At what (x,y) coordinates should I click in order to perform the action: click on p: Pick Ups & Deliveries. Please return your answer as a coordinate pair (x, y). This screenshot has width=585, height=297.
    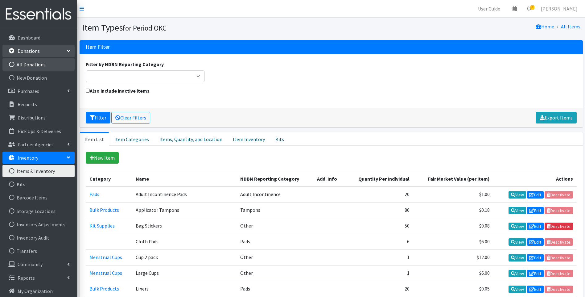
    Looking at the image, I should click on (39, 131).